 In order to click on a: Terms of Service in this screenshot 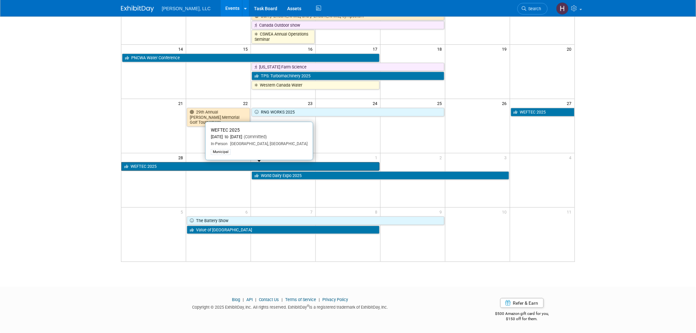, I will do `click(301, 299)`.